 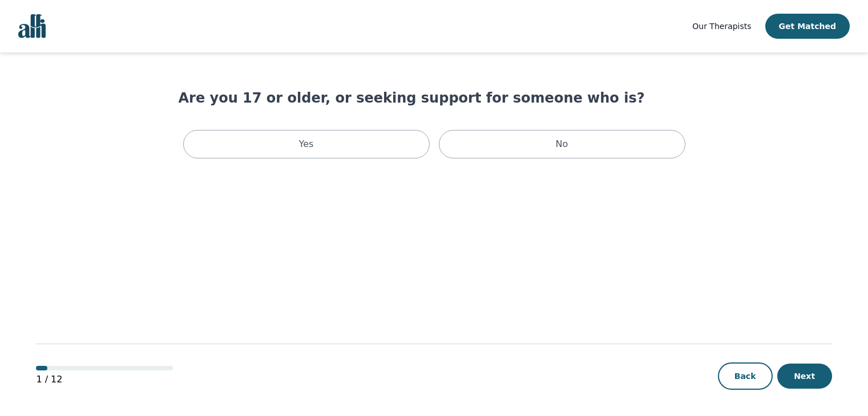 What do you see at coordinates (434, 98) in the screenshot?
I see `h1: Are you 17 or older, or seeking support for someone who is?` at bounding box center [434, 98].